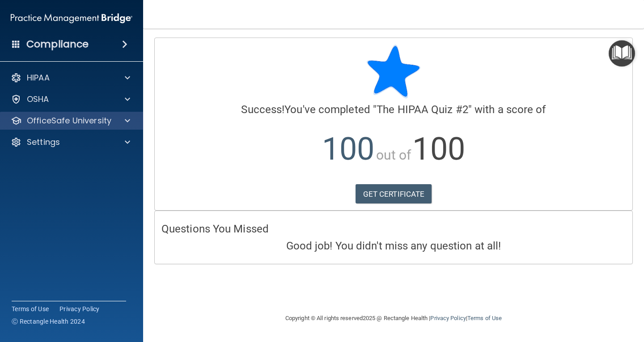  What do you see at coordinates (70, 99) in the screenshot?
I see `a: OSHA` at bounding box center [70, 99].